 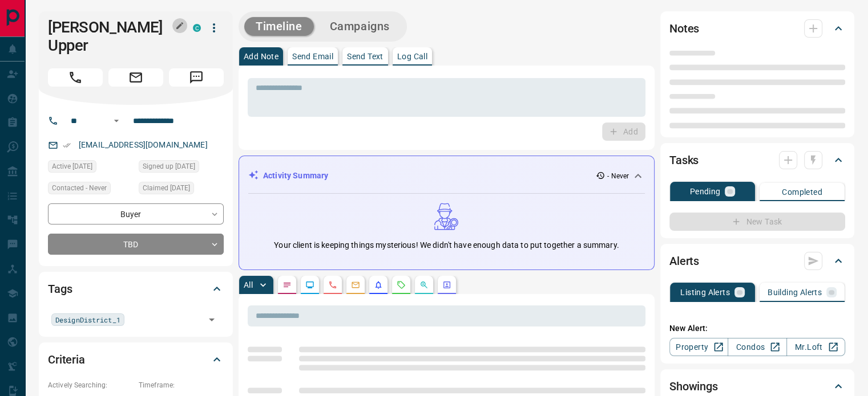 I want to click on p: Pending, so click(x=705, y=192).